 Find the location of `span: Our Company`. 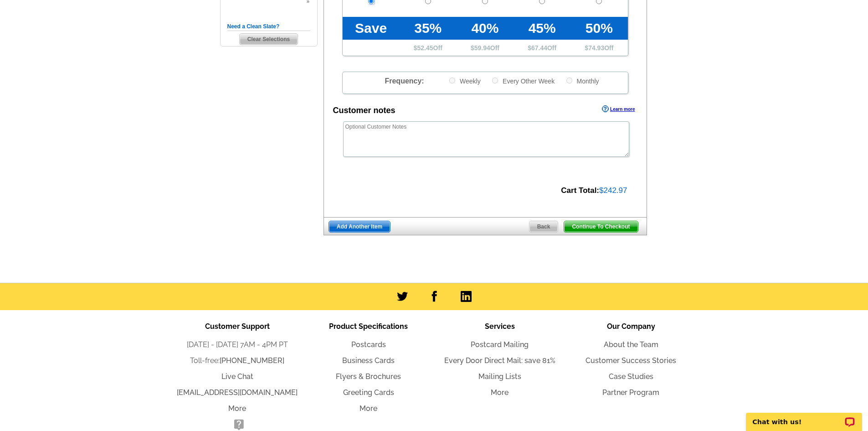

span: Our Company is located at coordinates (632, 326).